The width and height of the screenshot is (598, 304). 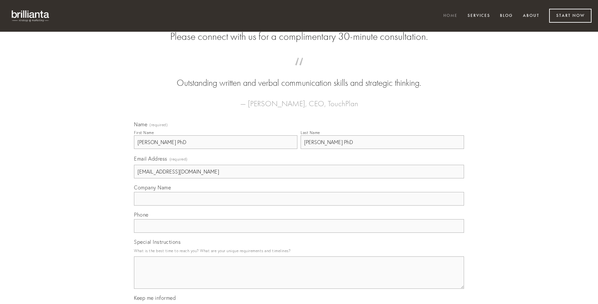 I want to click on img: brillianta - research, strategy, marketing, so click(x=31, y=16).